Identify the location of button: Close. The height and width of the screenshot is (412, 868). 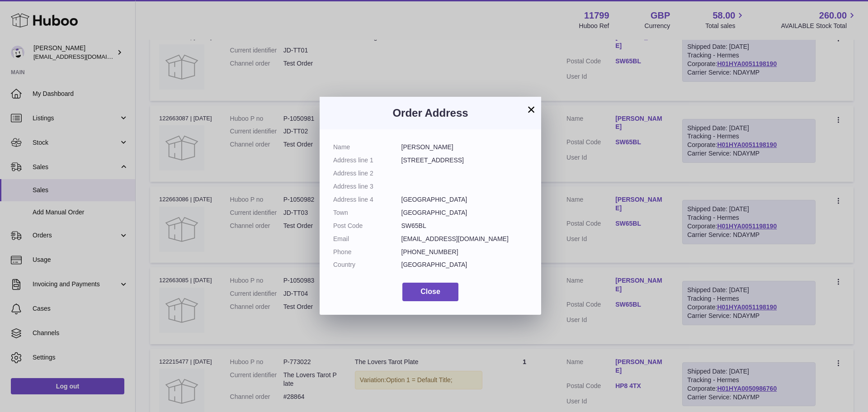
(431, 292).